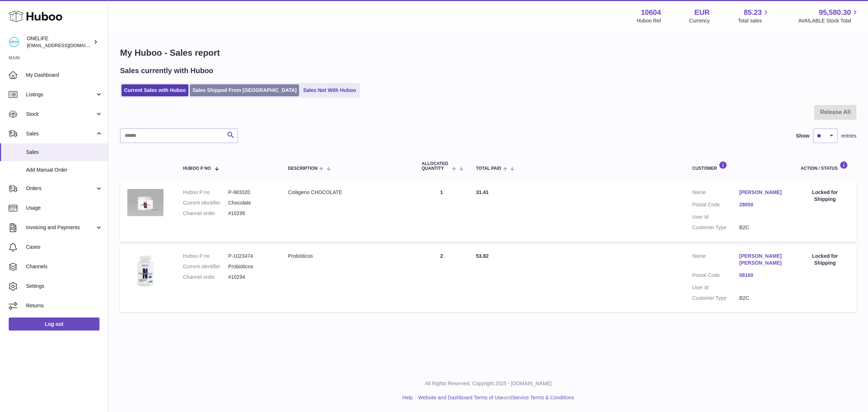 Image resolution: width=868 pixels, height=412 pixels. I want to click on span: 95,580.30, so click(835, 12).